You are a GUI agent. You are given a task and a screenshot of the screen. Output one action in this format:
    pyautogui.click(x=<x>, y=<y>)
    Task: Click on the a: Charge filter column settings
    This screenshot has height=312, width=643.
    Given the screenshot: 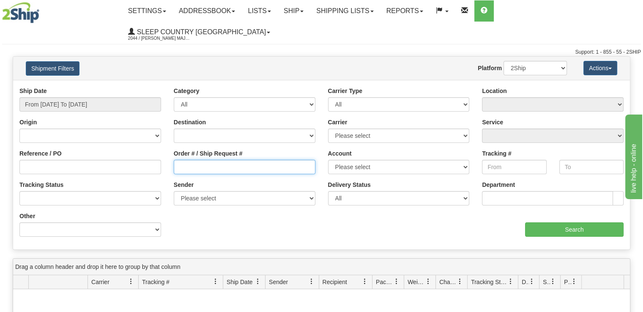 What is the action you would take?
    pyautogui.click(x=460, y=282)
    